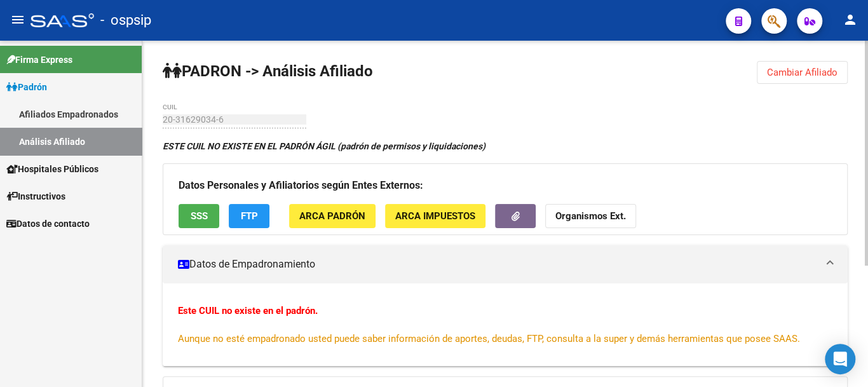 The image size is (868, 387). I want to click on div: Datos de Empadronamiento, so click(506, 325).